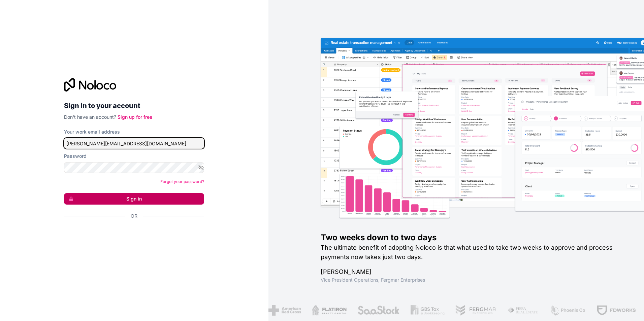 This screenshot has height=321, width=644. Describe the element at coordinates (615, 310) in the screenshot. I see `img: /assets/fdworks-Bi04fVtw.png` at that location.